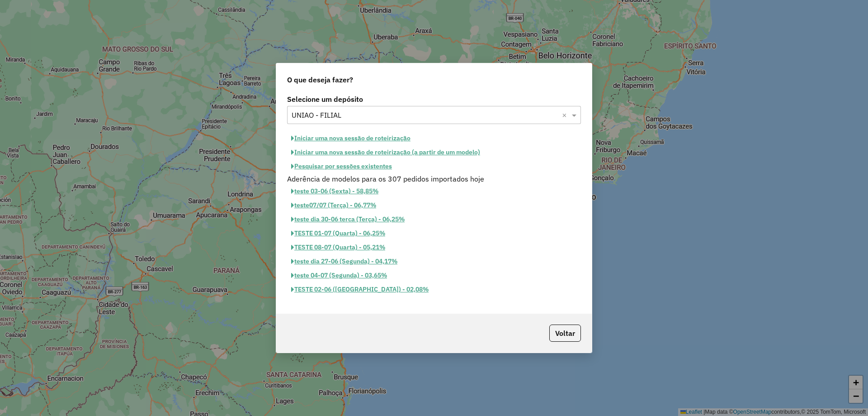  What do you see at coordinates (434, 99) in the screenshot?
I see `label: Selecione um depósito` at bounding box center [434, 99].